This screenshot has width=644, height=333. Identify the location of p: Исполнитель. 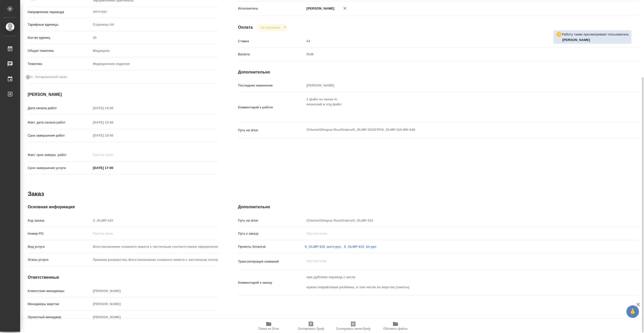
(271, 8).